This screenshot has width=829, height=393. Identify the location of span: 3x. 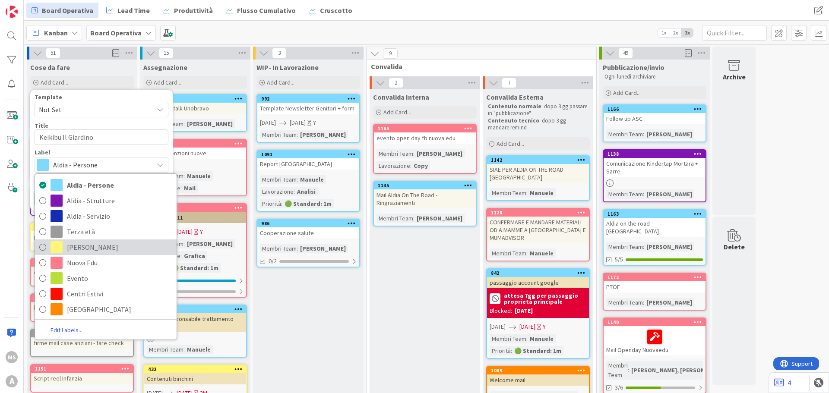
(687, 33).